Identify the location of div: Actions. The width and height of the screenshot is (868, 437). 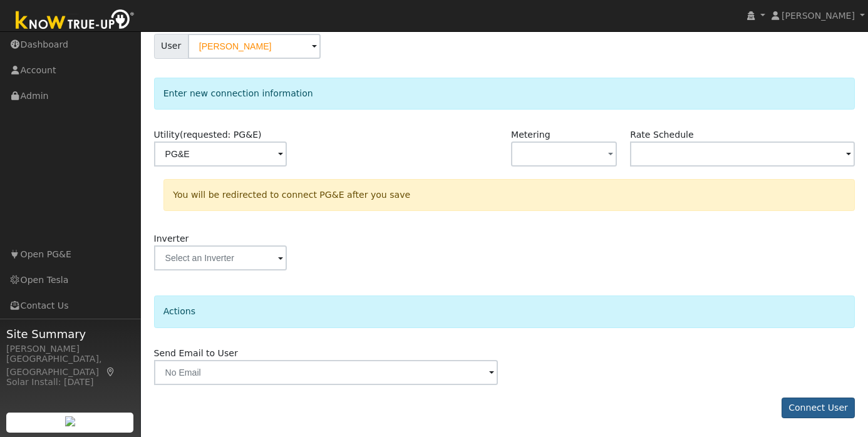
(505, 311).